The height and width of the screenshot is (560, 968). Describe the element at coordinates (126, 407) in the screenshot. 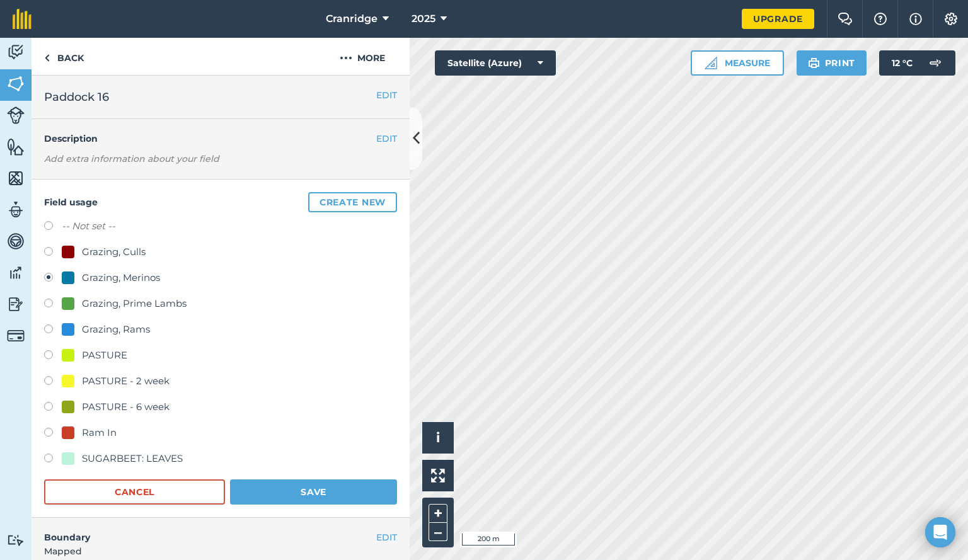

I see `div: PASTURE - 6 week` at that location.